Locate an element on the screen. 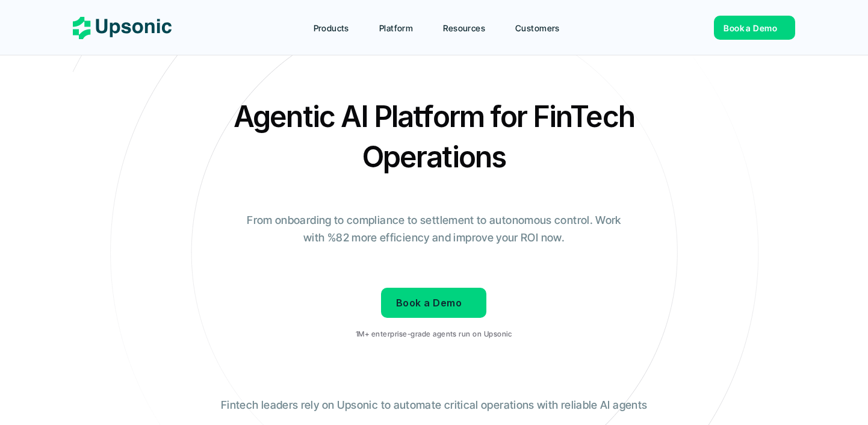  p: Customers is located at coordinates (537, 28).